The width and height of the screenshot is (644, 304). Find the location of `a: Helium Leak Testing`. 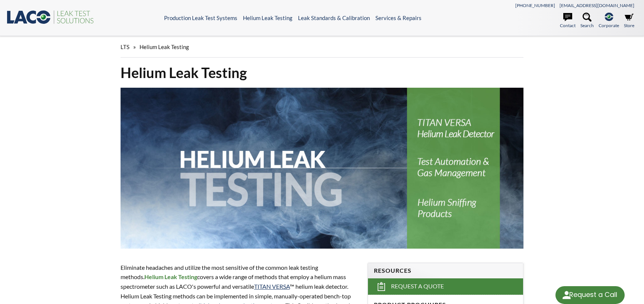

a: Helium Leak Testing is located at coordinates (268, 18).